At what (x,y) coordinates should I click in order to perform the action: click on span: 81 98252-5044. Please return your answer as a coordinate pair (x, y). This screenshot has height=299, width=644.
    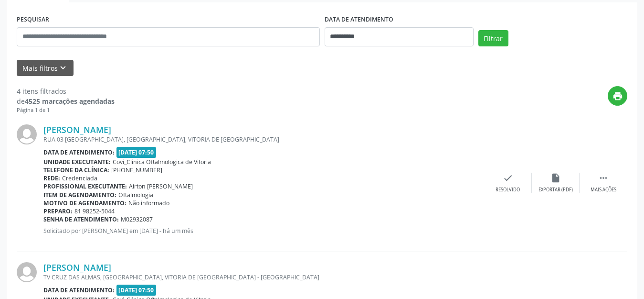
    Looking at the image, I should click on (94, 211).